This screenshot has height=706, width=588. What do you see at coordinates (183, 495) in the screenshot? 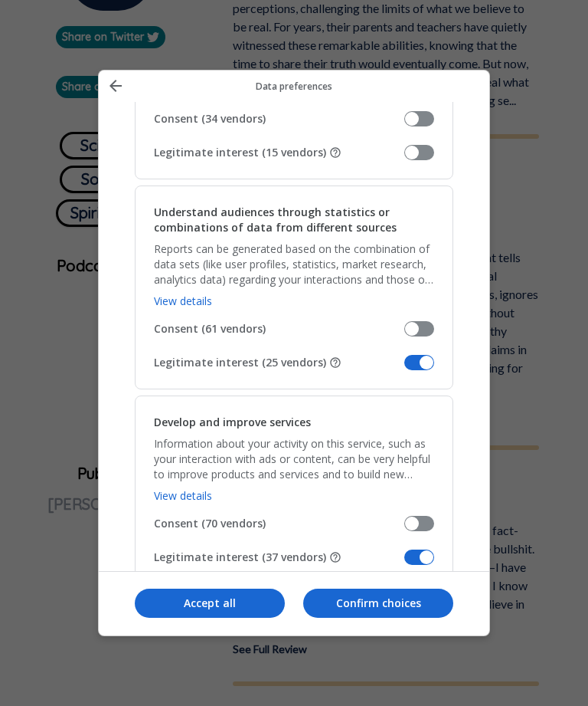
I see `a: View details, Develop and improve services` at bounding box center [183, 495].